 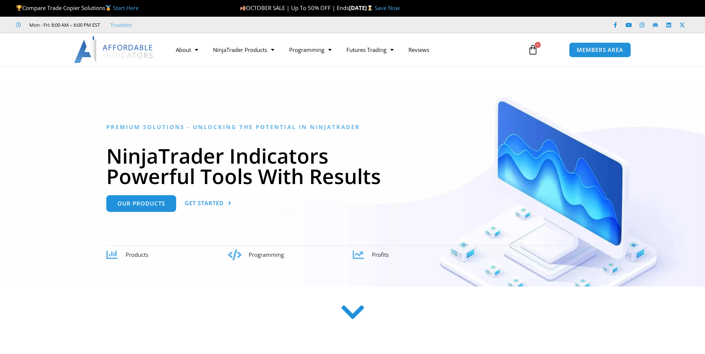 What do you see at coordinates (137, 255) in the screenshot?
I see `span: Products` at bounding box center [137, 255].